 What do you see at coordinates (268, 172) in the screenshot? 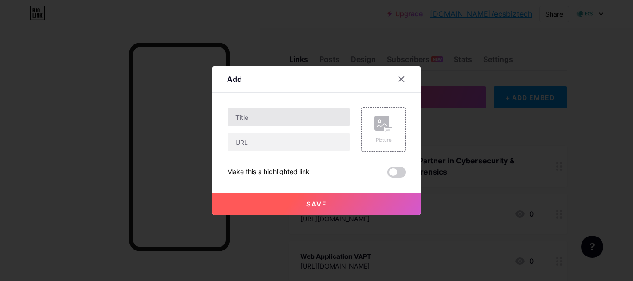
I see `div: Make this a highlighted link` at bounding box center [268, 172].